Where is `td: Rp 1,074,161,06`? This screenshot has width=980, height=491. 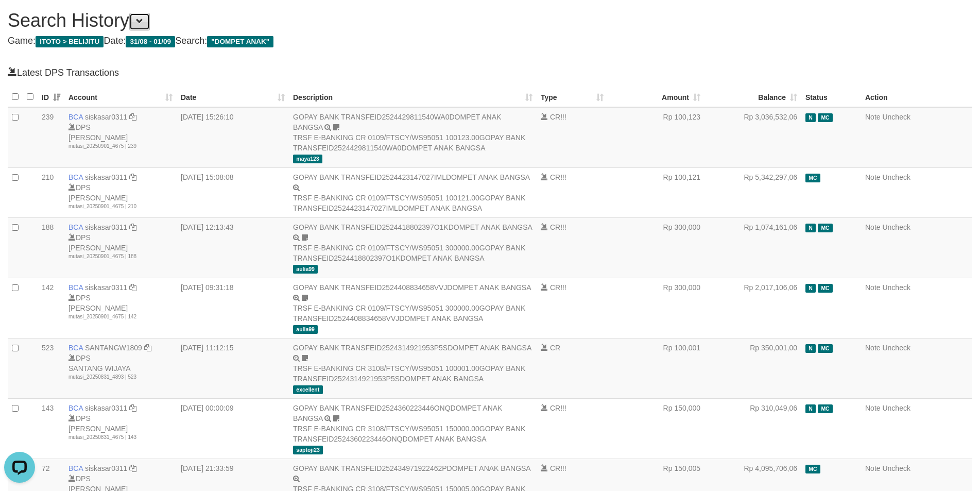 td: Rp 1,074,161,06 is located at coordinates (753, 248).